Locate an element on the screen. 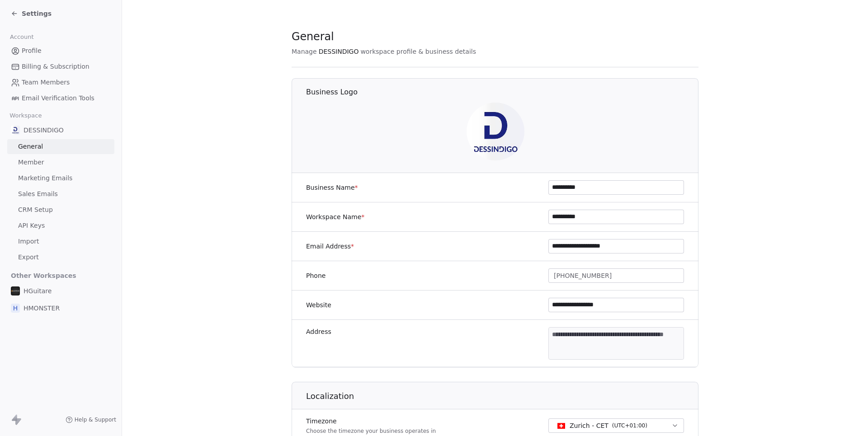  h1: Localization is located at coordinates (502, 396).